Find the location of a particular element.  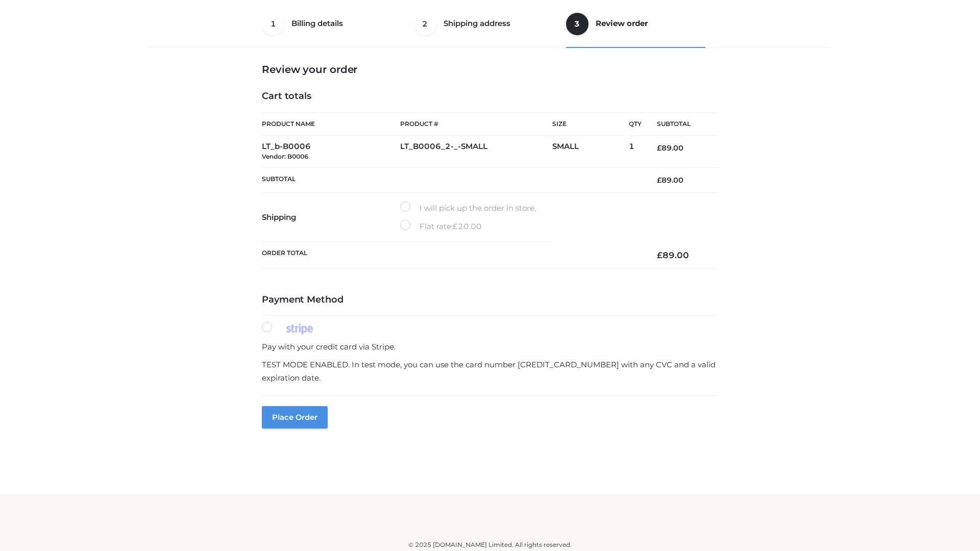

td: LT_B0006_2-_-SMALL is located at coordinates (476, 152).